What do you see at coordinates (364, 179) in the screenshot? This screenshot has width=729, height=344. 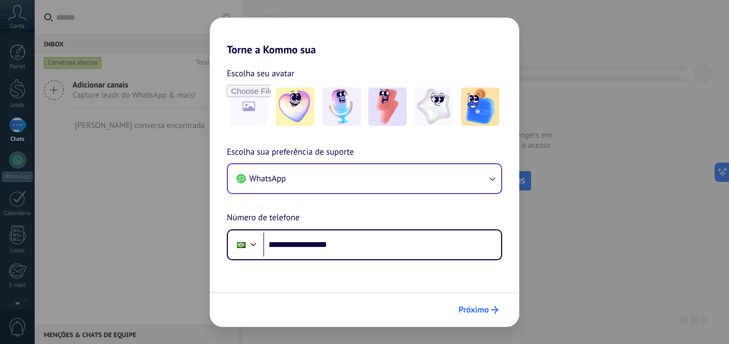 I see `button: WhatsApp` at bounding box center [364, 179].